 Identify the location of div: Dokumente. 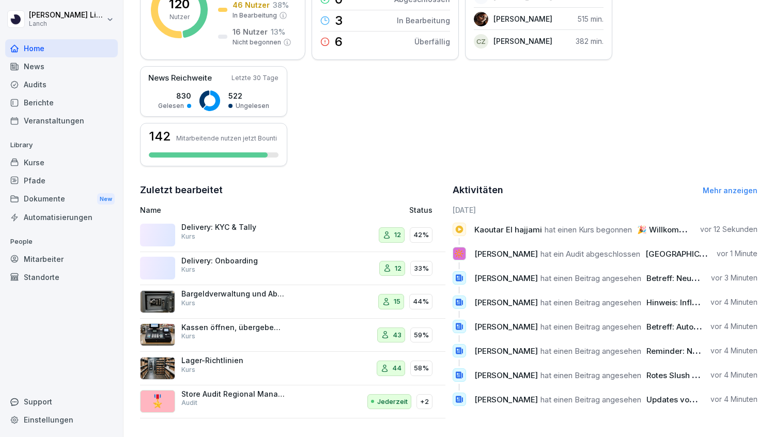
(61, 199).